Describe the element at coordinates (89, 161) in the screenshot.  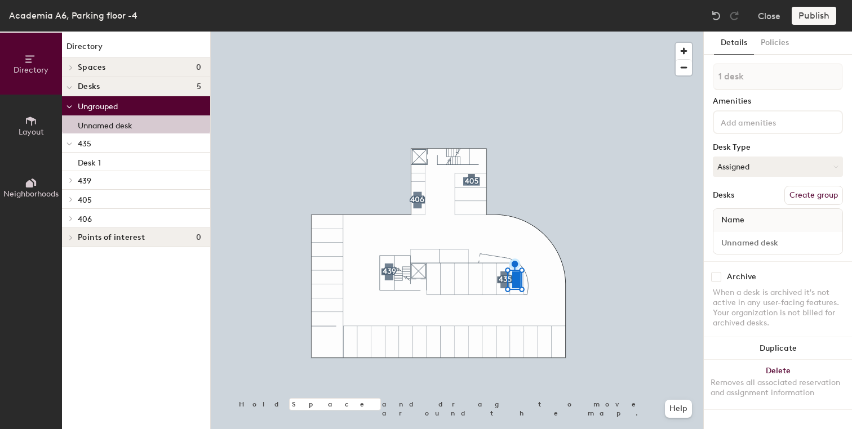
I see `p: Desk 1` at that location.